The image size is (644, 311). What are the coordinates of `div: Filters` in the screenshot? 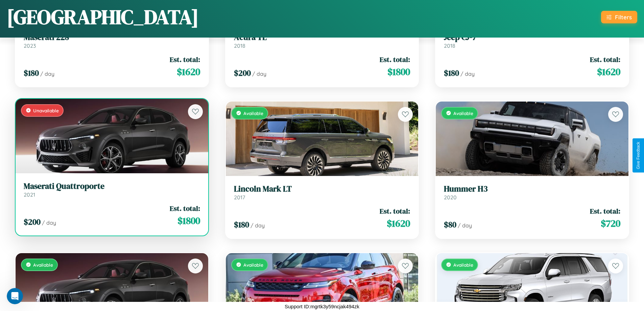 It's located at (624, 17).